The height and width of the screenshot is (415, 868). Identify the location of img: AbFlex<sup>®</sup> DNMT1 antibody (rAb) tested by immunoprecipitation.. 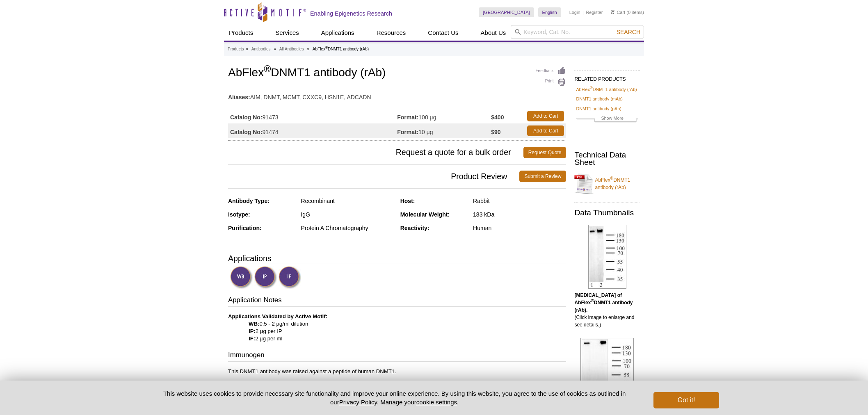
(607, 370).